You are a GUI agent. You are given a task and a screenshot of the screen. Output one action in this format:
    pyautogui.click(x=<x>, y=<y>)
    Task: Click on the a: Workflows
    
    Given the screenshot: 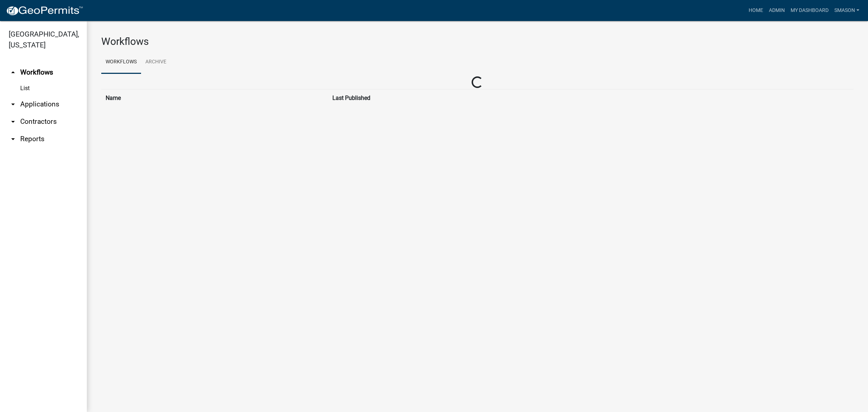 What is the action you would take?
    pyautogui.click(x=121, y=62)
    